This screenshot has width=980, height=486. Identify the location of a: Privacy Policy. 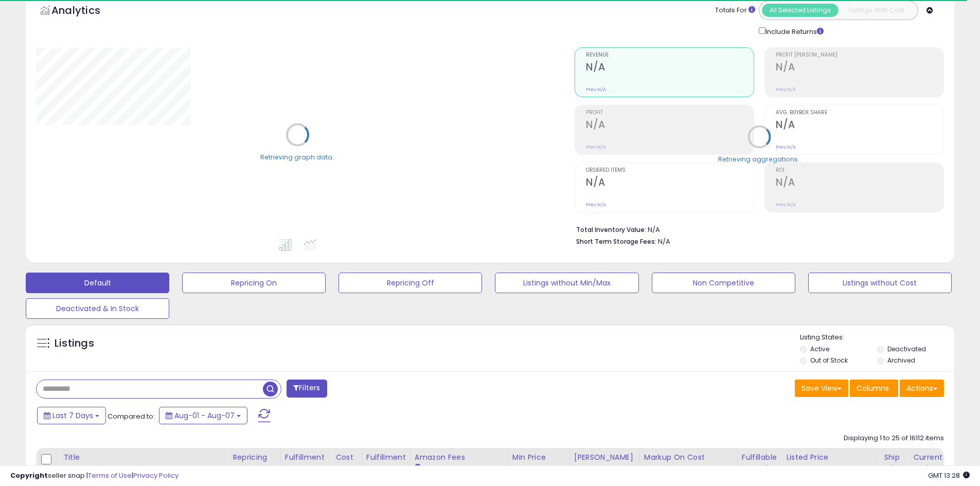
(155, 475).